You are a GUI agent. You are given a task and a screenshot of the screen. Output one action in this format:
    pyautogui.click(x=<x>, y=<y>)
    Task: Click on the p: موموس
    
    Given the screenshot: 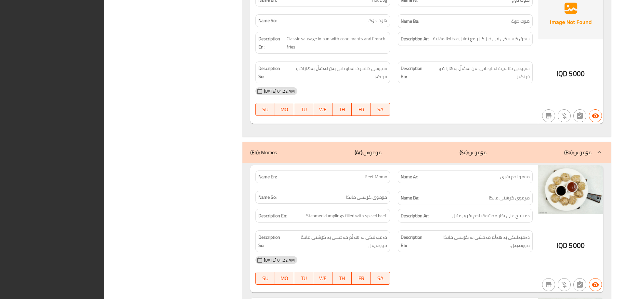 What is the action you would take?
    pyautogui.click(x=368, y=152)
    